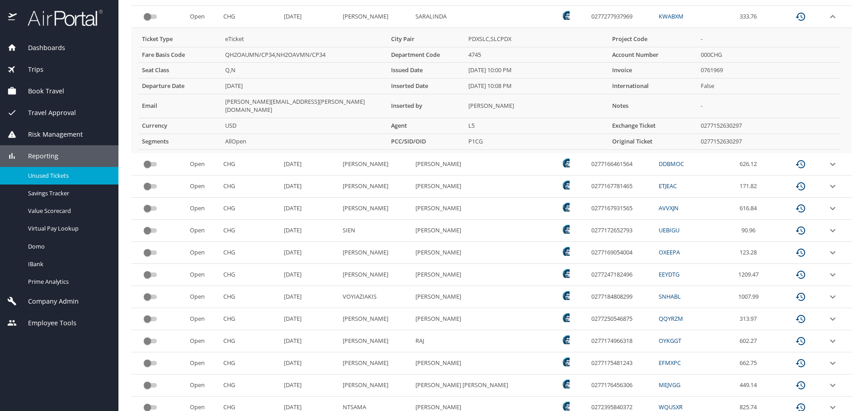 This screenshot has width=868, height=411. What do you see at coordinates (652, 141) in the screenshot?
I see `th: Original Ticket` at bounding box center [652, 141].